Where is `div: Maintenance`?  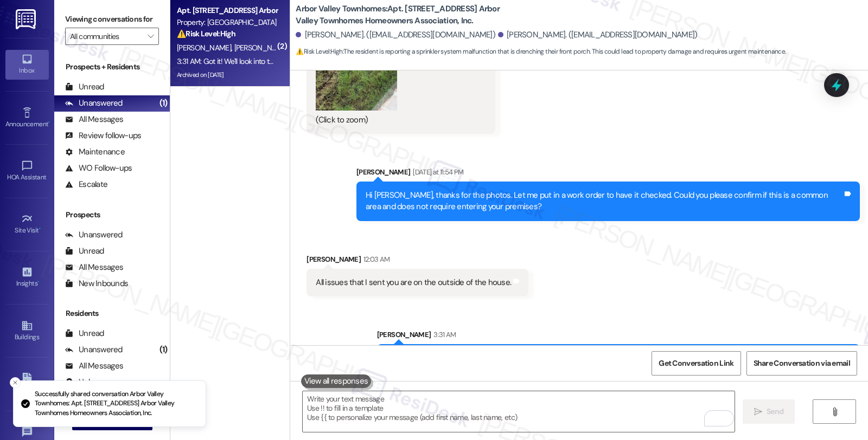
div: Maintenance is located at coordinates (95, 151).